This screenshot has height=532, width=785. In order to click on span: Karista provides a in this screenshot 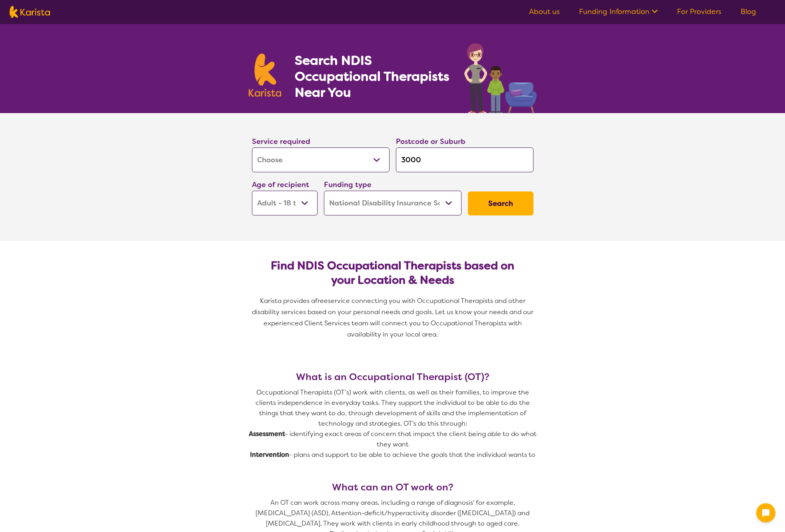, I will do `click(287, 300)`.